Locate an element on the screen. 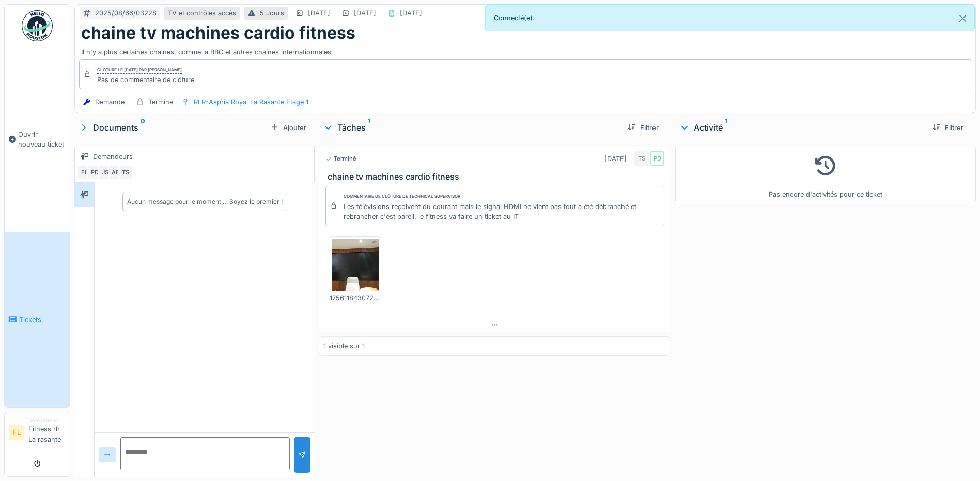 The image size is (980, 481). div: Pas encore d'activités pour ce ticket is located at coordinates (825, 175).